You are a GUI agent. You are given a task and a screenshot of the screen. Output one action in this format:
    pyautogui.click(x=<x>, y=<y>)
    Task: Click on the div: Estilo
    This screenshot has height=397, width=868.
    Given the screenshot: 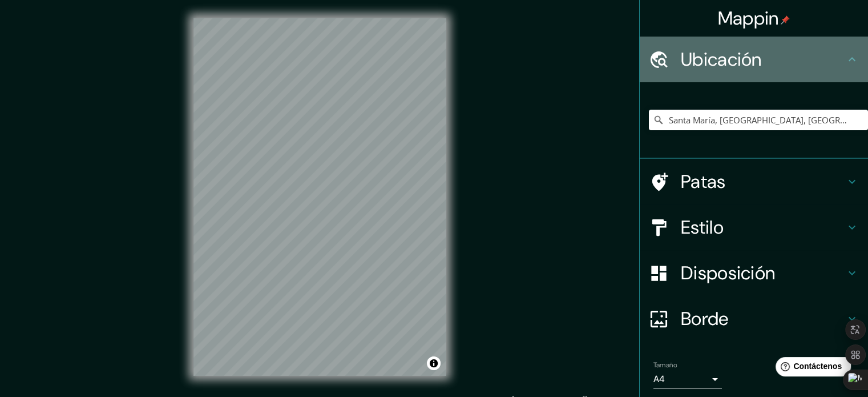 What is the action you would take?
    pyautogui.click(x=754, y=227)
    